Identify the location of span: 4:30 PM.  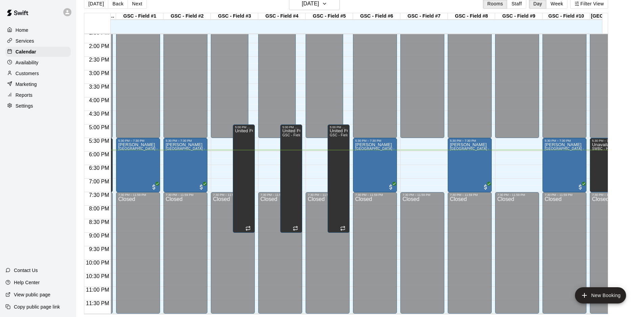
(99, 113).